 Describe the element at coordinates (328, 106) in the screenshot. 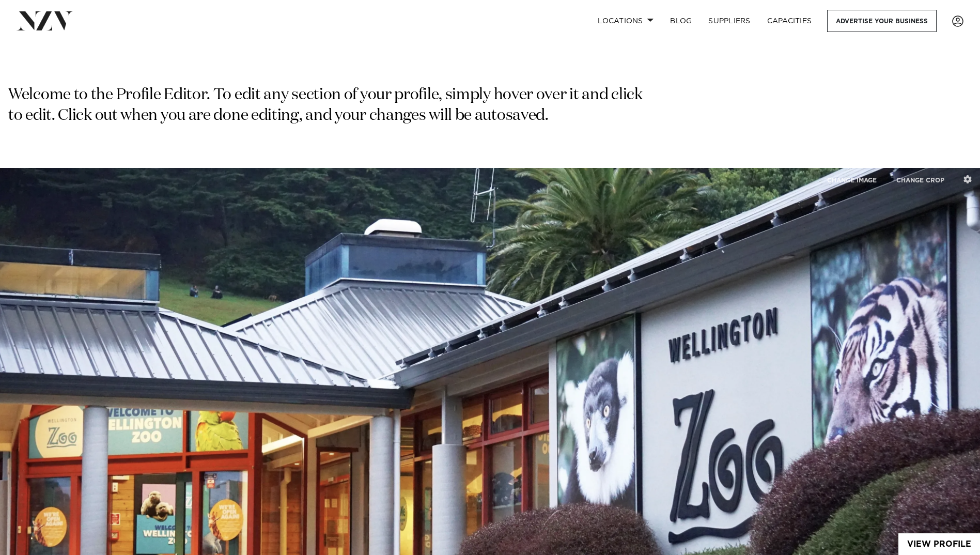

I see `p: Welcome to the Profile Editor. To edit any section of your profile, simply hover over it and clic...` at that location.